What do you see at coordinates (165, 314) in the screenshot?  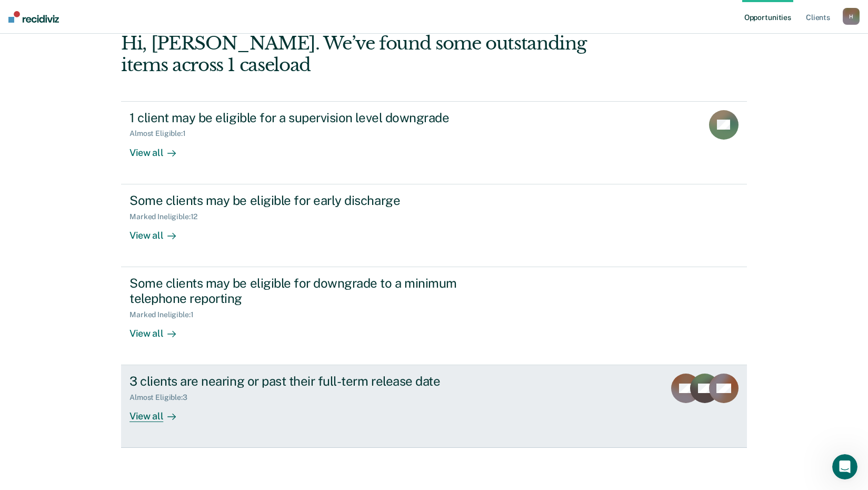 I see `div: Marked Ineligible : 1` at bounding box center [165, 314].